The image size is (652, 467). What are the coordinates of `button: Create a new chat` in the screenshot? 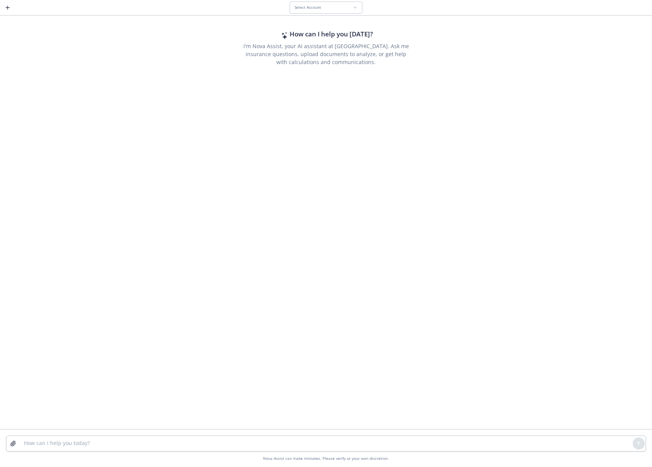 It's located at (8, 8).